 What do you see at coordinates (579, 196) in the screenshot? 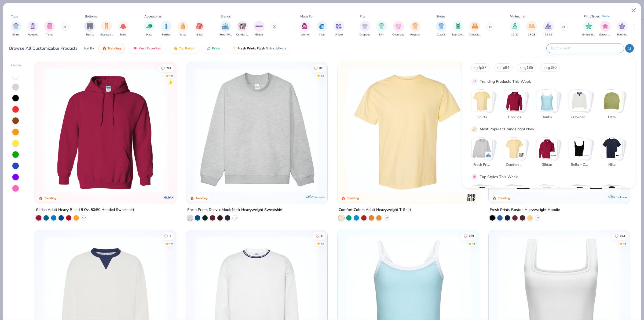
I see `img: Cozy` at bounding box center [579, 196].